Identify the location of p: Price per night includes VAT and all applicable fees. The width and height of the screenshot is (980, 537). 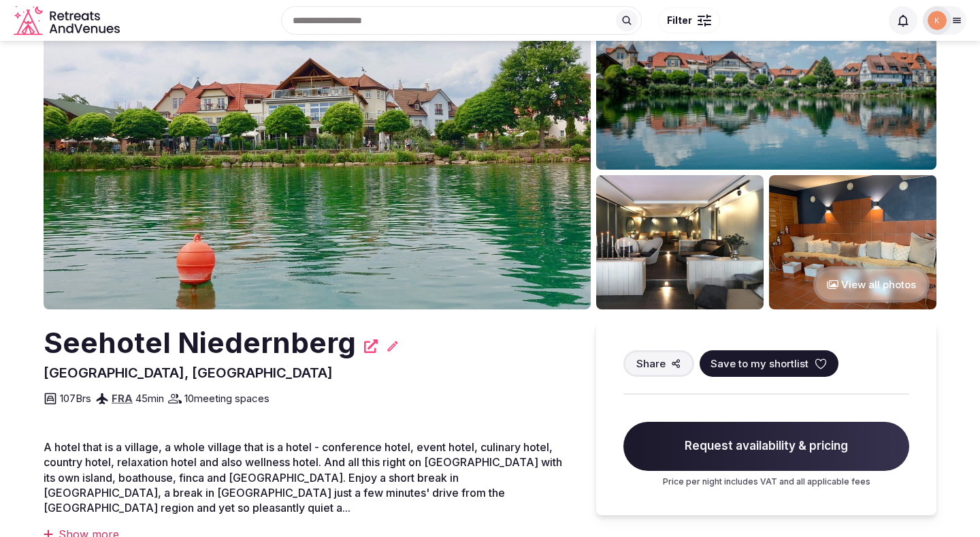
(766, 481).